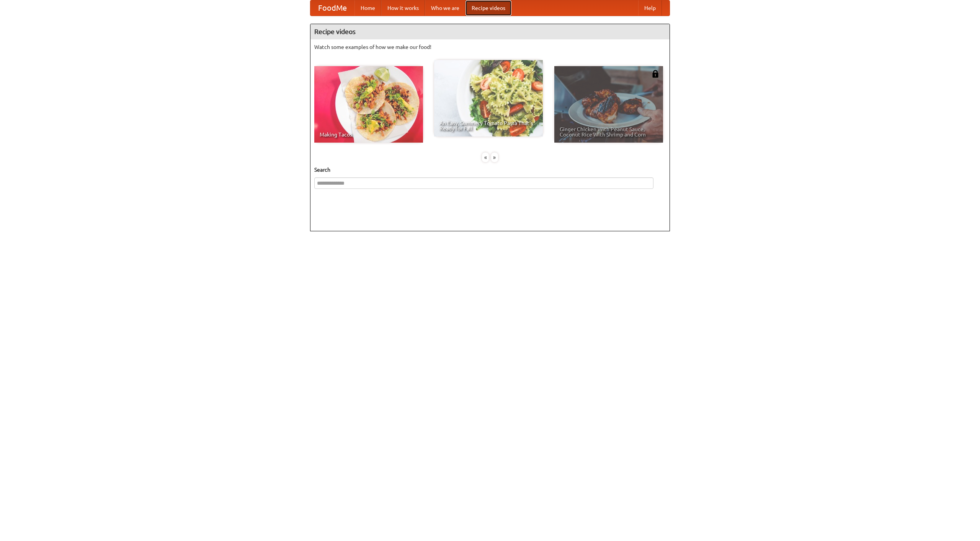  I want to click on a: Who we are, so click(445, 8).